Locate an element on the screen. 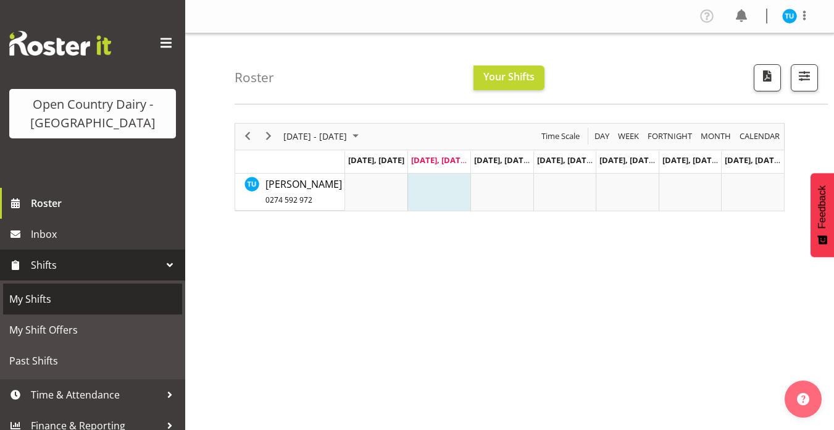 The height and width of the screenshot is (430, 834). img: help-xxl-2.png is located at coordinates (804, 399).